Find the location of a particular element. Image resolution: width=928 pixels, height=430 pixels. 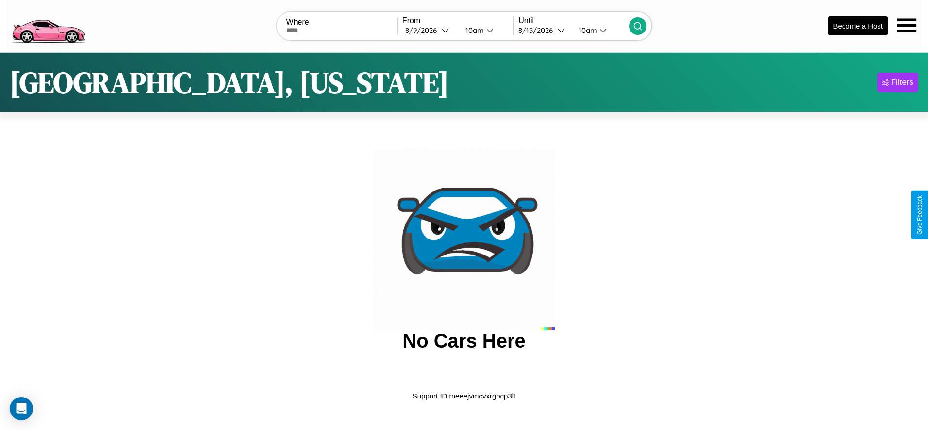

button: Become a Host is located at coordinates (857, 26).